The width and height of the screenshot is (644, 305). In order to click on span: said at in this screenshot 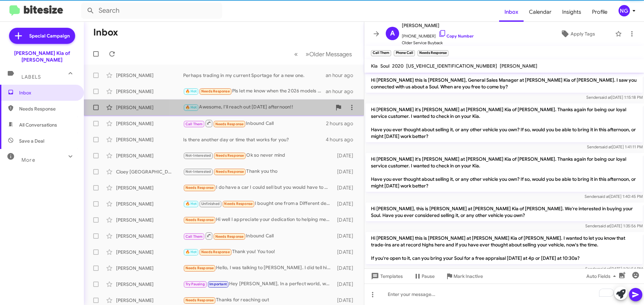, I will do `click(604, 269)`.